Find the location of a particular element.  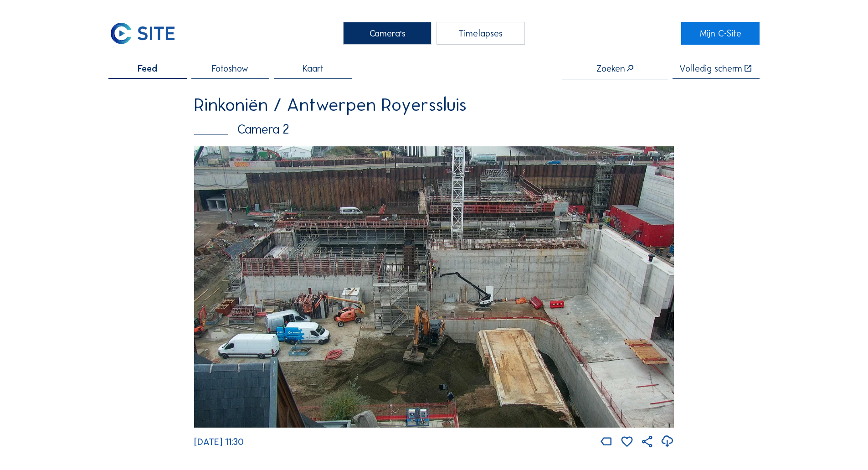

img: Image is located at coordinates (434, 287).